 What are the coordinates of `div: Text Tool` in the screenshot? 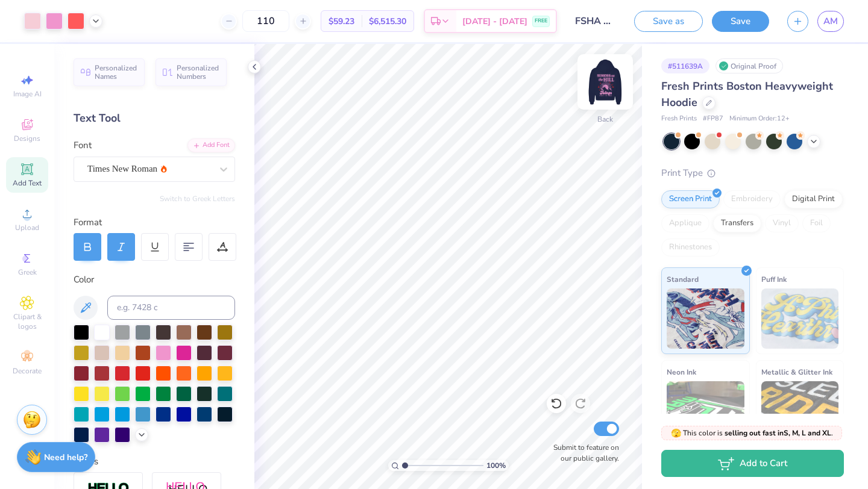 It's located at (154, 118).